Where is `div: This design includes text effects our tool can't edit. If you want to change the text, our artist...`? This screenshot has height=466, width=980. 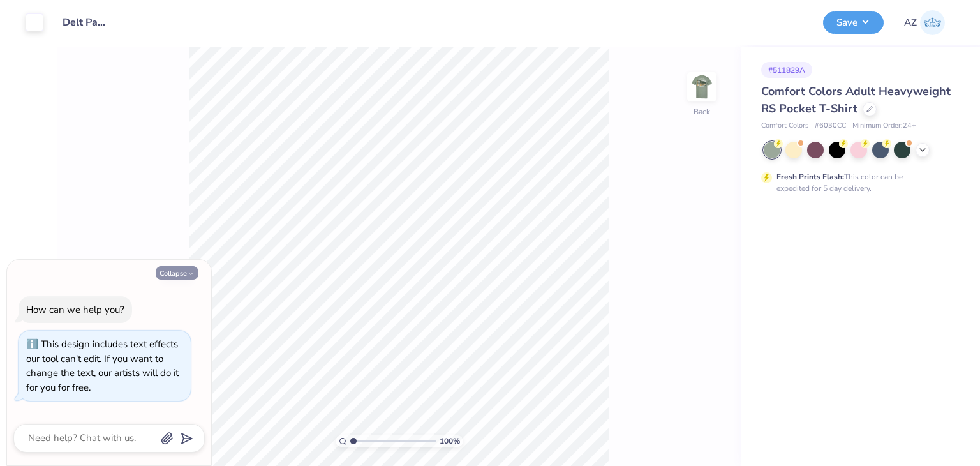
div: This design includes text effects our tool can't edit. If you want to change the text, our artist... is located at coordinates (102, 366).